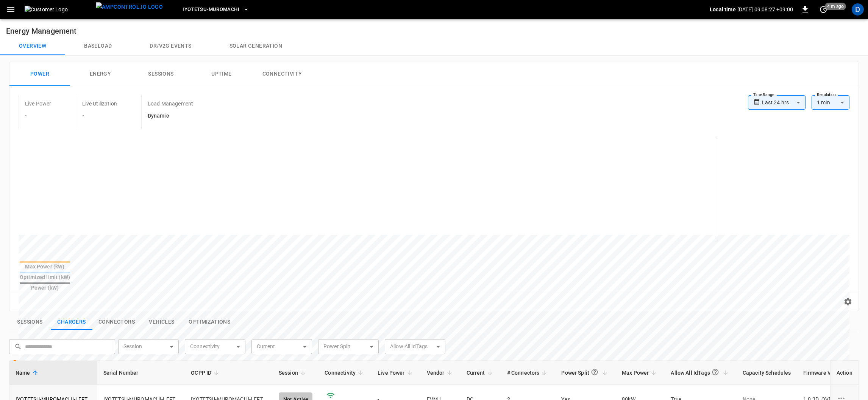 The height and width of the screenshot is (400, 868). What do you see at coordinates (700, 373) in the screenshot?
I see `span: Allow All IdTags` at bounding box center [700, 373].